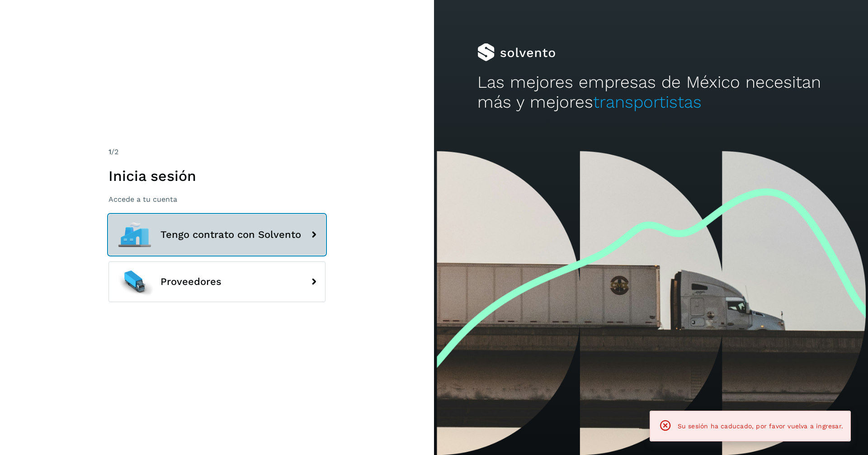  I want to click on span: Su sesión ha caducado, por favor vuelva a ingresar., so click(760, 426).